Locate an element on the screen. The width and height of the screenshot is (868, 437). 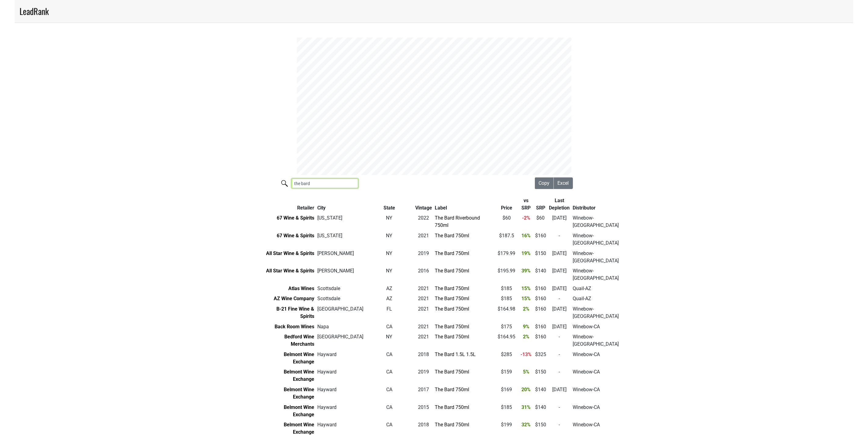
a: The Bard 1.5L 1.5L is located at coordinates (455, 354).